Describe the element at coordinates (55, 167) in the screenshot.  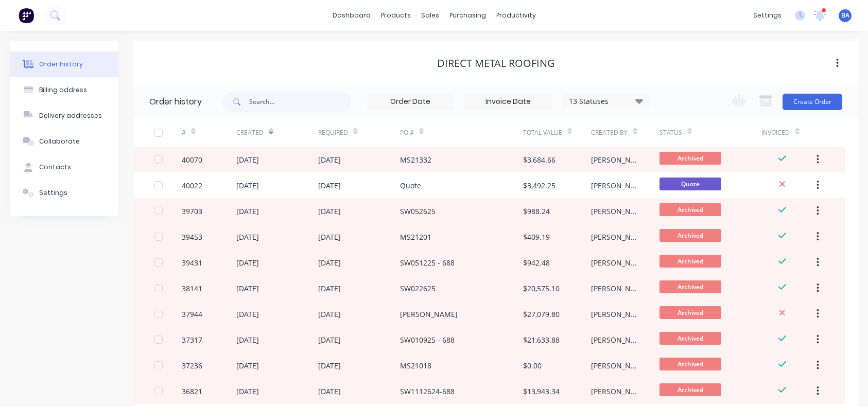
I see `div: Contacts` at that location.